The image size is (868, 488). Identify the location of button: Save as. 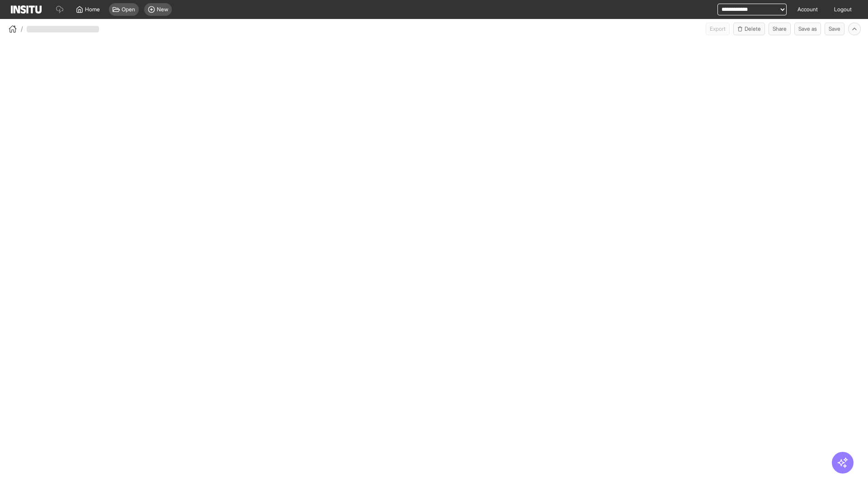
(807, 29).